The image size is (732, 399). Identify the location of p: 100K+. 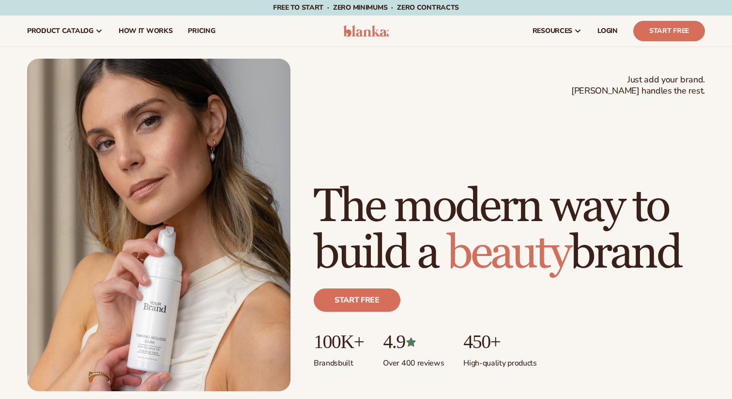
(339, 342).